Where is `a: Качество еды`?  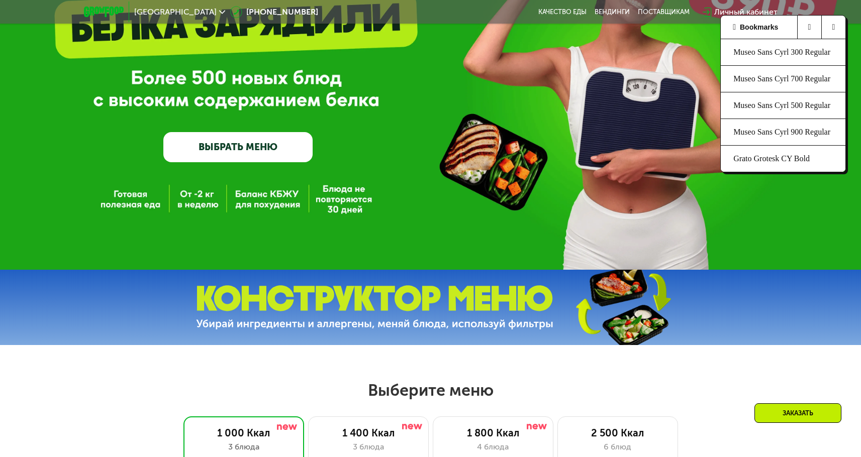
a: Качество еды is located at coordinates (562, 12).